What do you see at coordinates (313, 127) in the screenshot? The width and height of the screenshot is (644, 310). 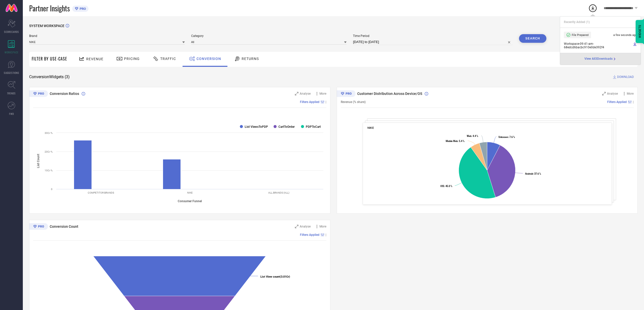 I see `text: PDPToCart` at bounding box center [313, 127].